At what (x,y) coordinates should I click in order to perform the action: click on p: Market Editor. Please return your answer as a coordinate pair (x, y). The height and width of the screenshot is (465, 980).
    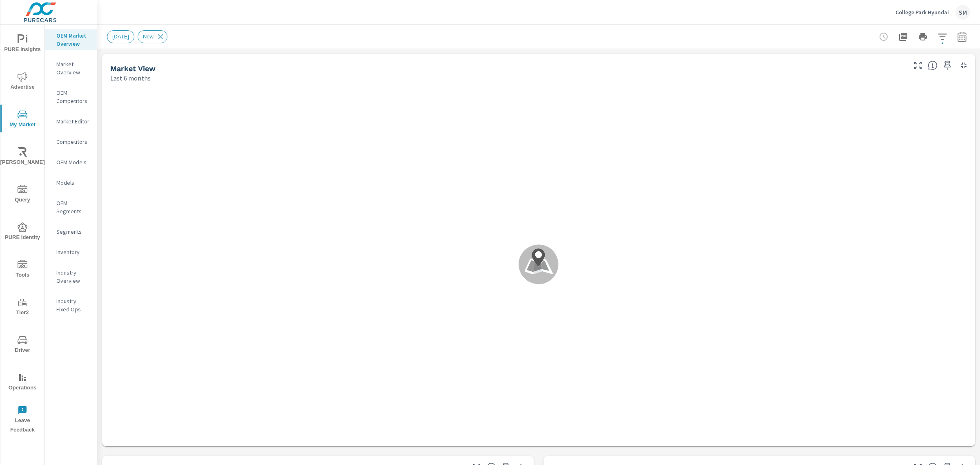
    Looking at the image, I should click on (73, 121).